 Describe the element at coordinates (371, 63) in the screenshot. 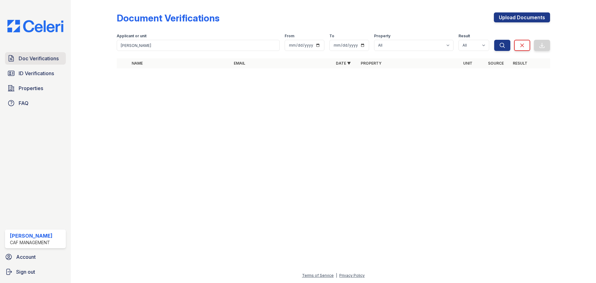

I see `a: Property` at that location.